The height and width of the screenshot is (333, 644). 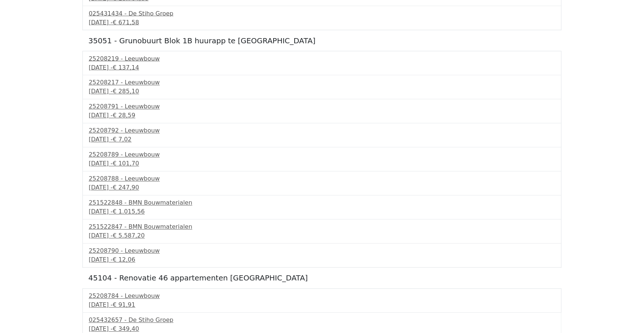 I want to click on div: 025432657 - De Stiho Groep, so click(x=322, y=320).